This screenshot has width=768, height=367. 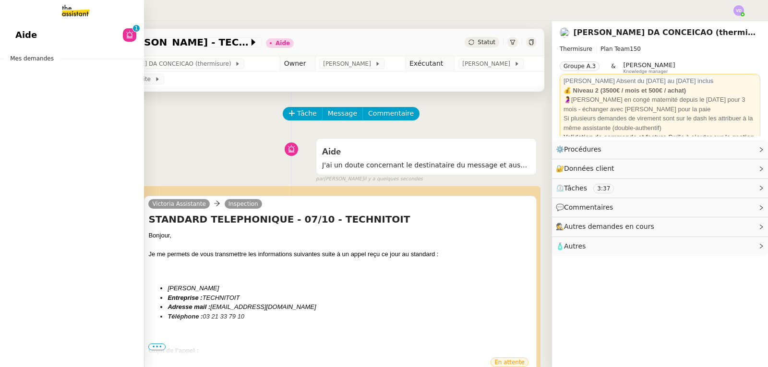 What do you see at coordinates (660, 227) in the screenshot?
I see `div: 🕵️Autres demandes en cours` at bounding box center [660, 227].